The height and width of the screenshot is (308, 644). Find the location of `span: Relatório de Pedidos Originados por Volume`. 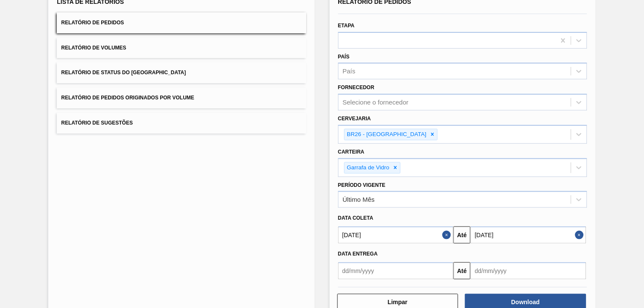

span: Relatório de Pedidos Originados por Volume is located at coordinates (128, 98).